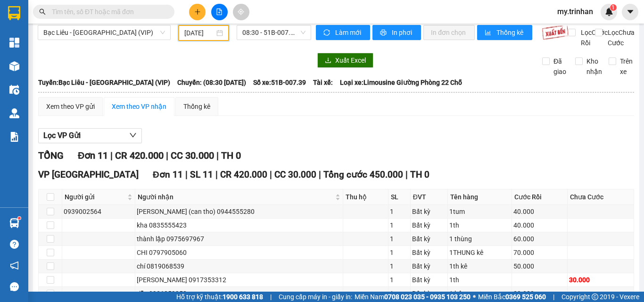  Describe the element at coordinates (196, 107) in the screenshot. I see `div: Thống kê` at that location.